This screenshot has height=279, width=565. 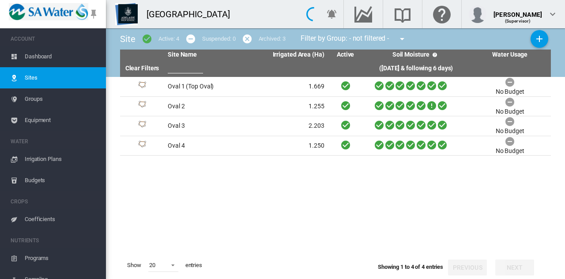 What do you see at coordinates (62, 219) in the screenshot?
I see `span: Coefficients` at bounding box center [62, 219].